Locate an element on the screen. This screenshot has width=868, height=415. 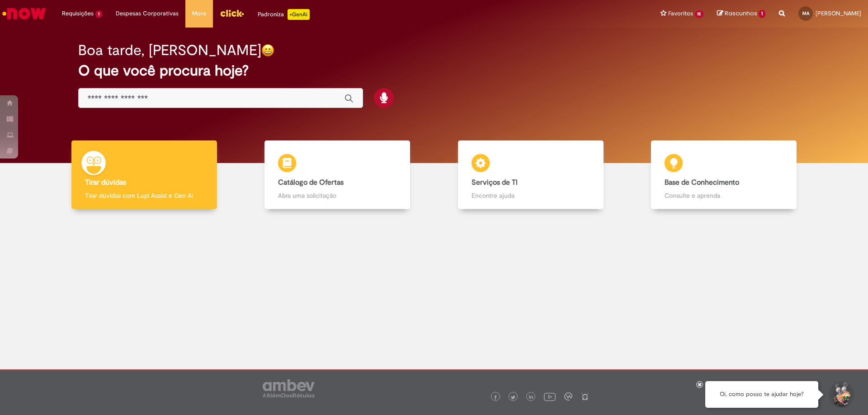
b: Catálogo de Ofertas is located at coordinates (311, 183).